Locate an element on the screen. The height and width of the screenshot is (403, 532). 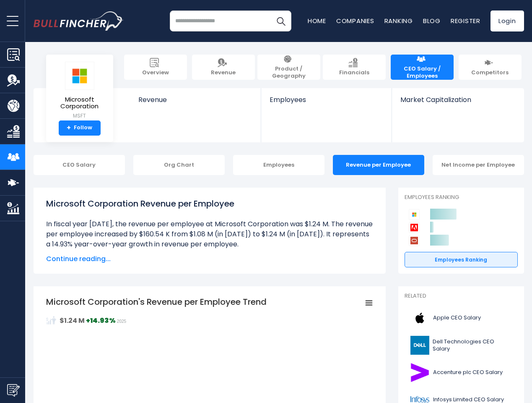
div: Org Chart is located at coordinates (179, 165).